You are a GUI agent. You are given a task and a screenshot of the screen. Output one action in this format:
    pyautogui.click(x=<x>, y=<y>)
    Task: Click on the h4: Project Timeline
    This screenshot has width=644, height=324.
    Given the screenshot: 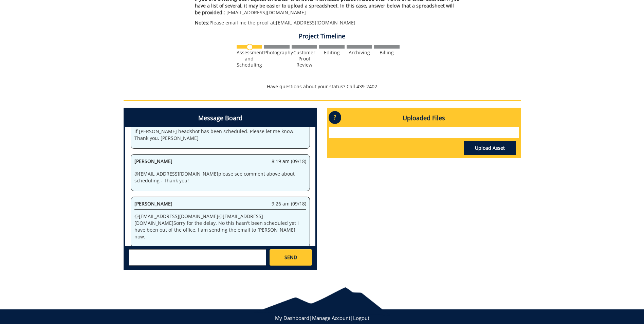 What is the action you would take?
    pyautogui.click(x=322, y=37)
    